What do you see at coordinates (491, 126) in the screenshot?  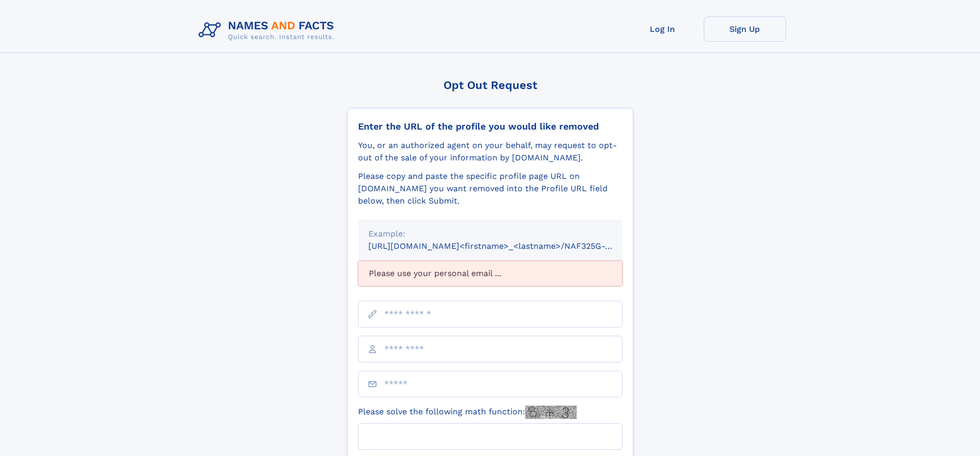 I see `div: Enter the URL of the profile you would like removed` at bounding box center [491, 126].